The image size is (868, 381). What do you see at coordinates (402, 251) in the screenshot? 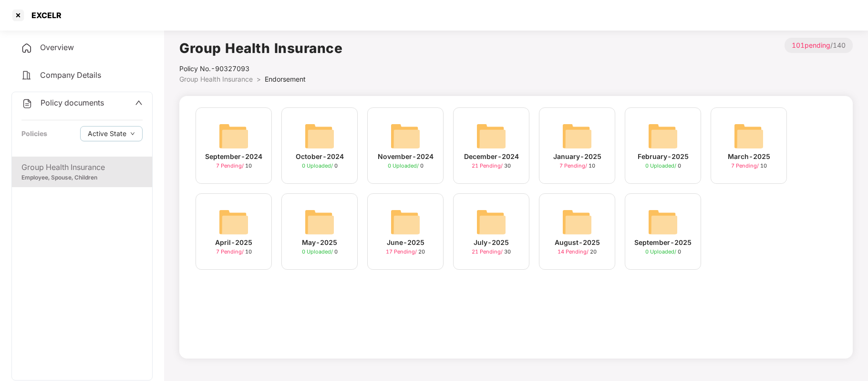
I see `span: 17 Pending /` at bounding box center [402, 251].